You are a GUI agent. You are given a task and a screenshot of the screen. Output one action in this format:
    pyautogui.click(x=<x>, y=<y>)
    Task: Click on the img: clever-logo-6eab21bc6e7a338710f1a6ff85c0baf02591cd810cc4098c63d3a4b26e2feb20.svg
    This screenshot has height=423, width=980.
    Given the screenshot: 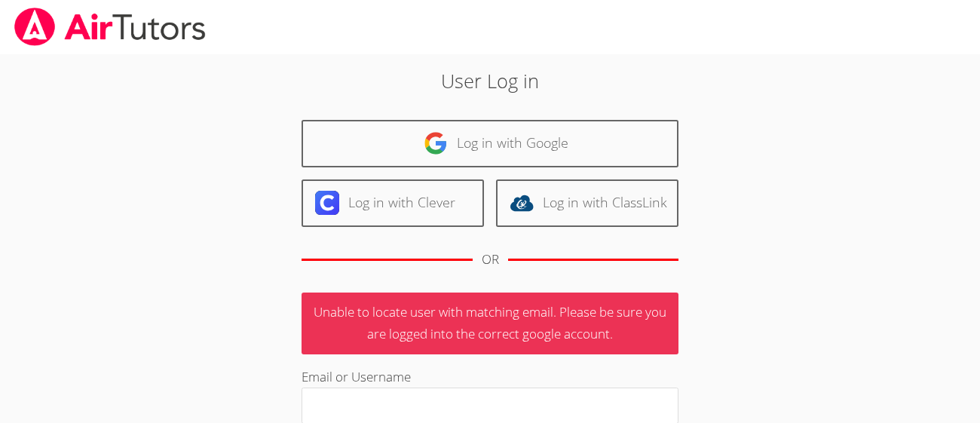 What is the action you would take?
    pyautogui.click(x=327, y=203)
    